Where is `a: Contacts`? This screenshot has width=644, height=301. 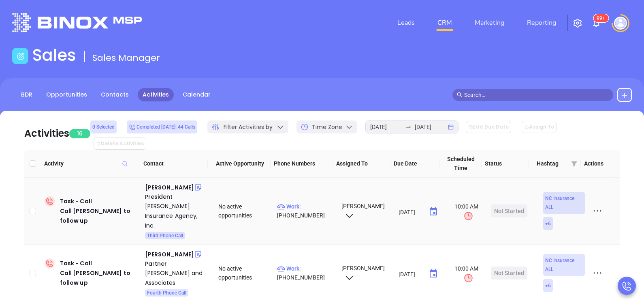 a: Contacts is located at coordinates (115, 94).